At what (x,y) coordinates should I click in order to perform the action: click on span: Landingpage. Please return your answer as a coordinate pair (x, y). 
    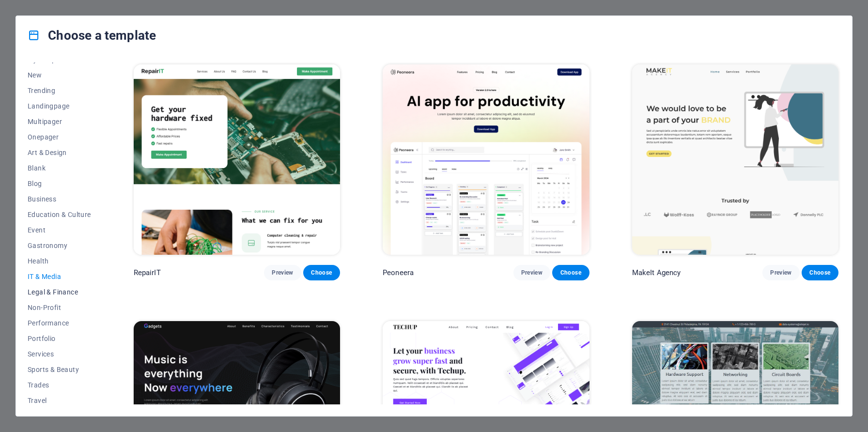
    Looking at the image, I should click on (59, 106).